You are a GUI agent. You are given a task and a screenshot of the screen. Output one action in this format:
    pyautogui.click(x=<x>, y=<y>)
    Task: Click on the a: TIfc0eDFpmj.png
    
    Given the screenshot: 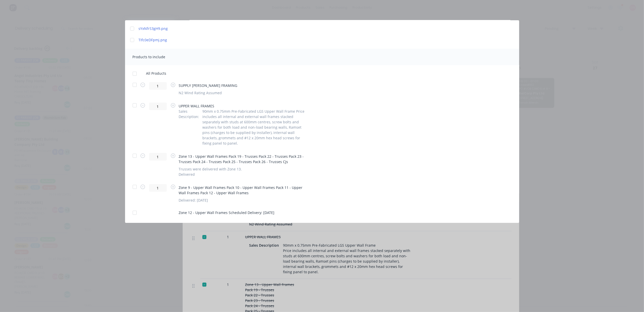 What is the action you would take?
    pyautogui.click(x=183, y=40)
    